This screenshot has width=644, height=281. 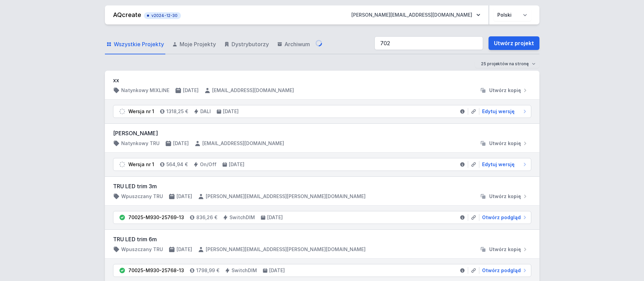 I want to click on h4: DALI, so click(x=205, y=111).